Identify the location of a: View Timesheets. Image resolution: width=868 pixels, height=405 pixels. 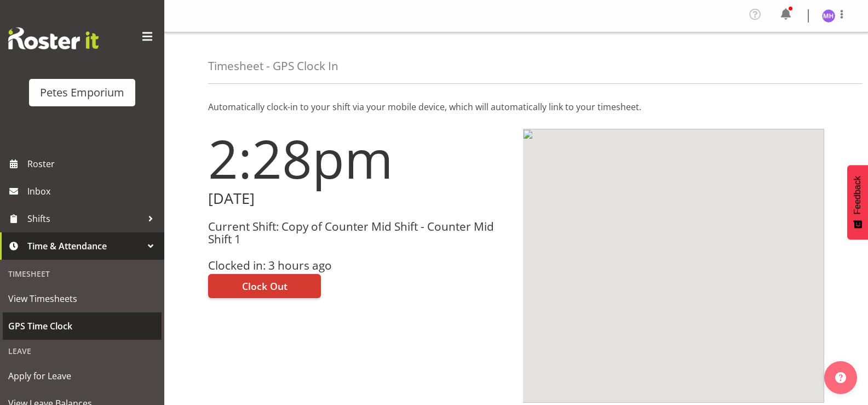
(82, 299).